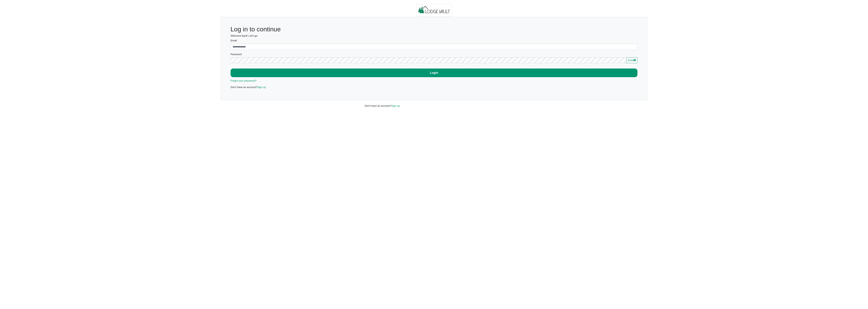 This screenshot has width=868, height=309. What do you see at coordinates (434, 104) in the screenshot?
I see `div: Don't have an account?` at bounding box center [434, 104].